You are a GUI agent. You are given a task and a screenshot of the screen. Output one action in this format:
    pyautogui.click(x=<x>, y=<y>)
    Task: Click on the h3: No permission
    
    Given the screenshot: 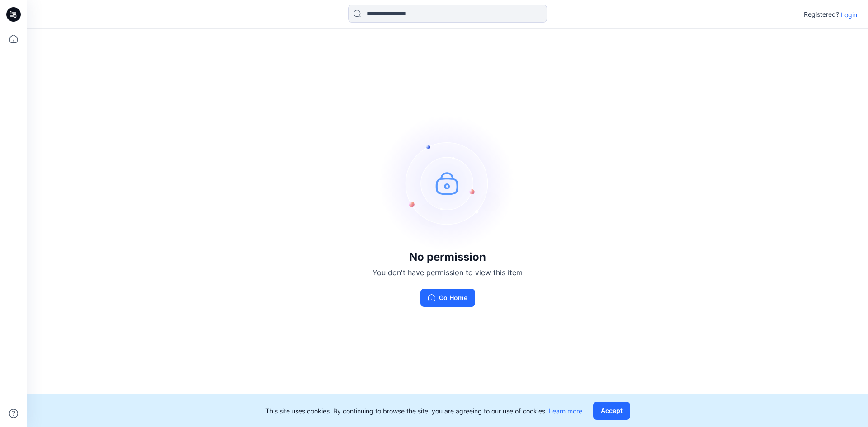 What is the action you would take?
    pyautogui.click(x=448, y=257)
    